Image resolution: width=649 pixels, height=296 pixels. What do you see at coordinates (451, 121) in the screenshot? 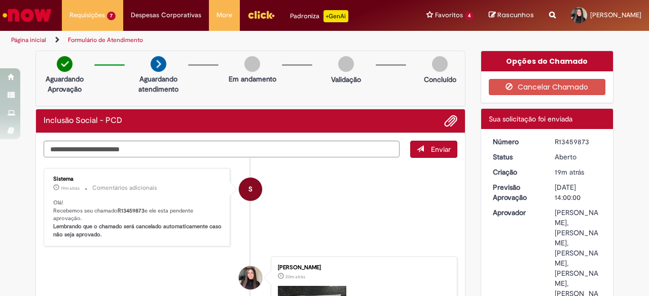
I see `button: Adicionar anexos` at bounding box center [451, 121].